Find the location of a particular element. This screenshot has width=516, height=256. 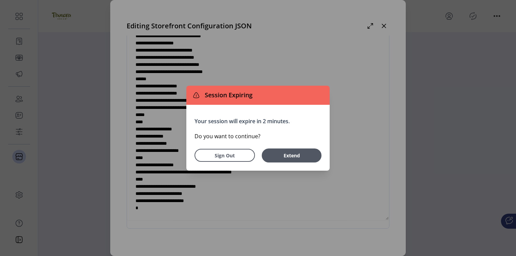

button: Extend is located at coordinates (291, 155).